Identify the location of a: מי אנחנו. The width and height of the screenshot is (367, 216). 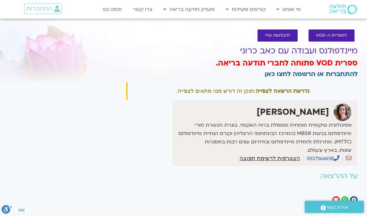
(289, 9).